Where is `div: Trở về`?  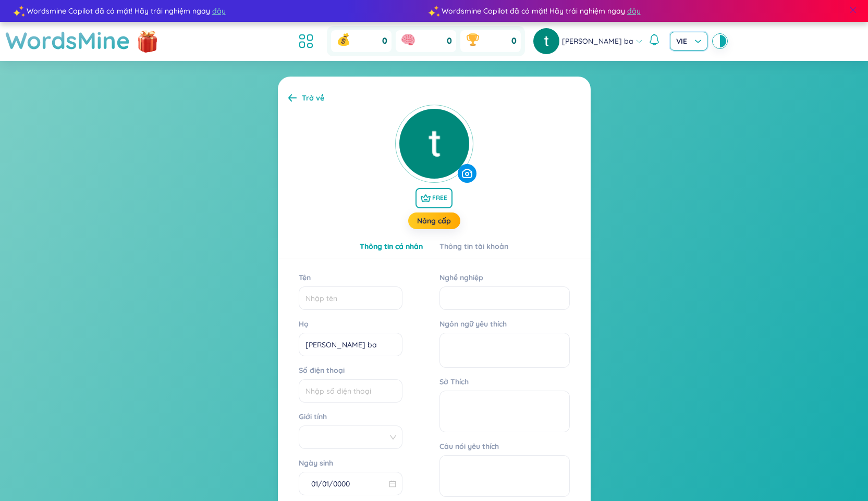
div: Trở về is located at coordinates (312, 98).